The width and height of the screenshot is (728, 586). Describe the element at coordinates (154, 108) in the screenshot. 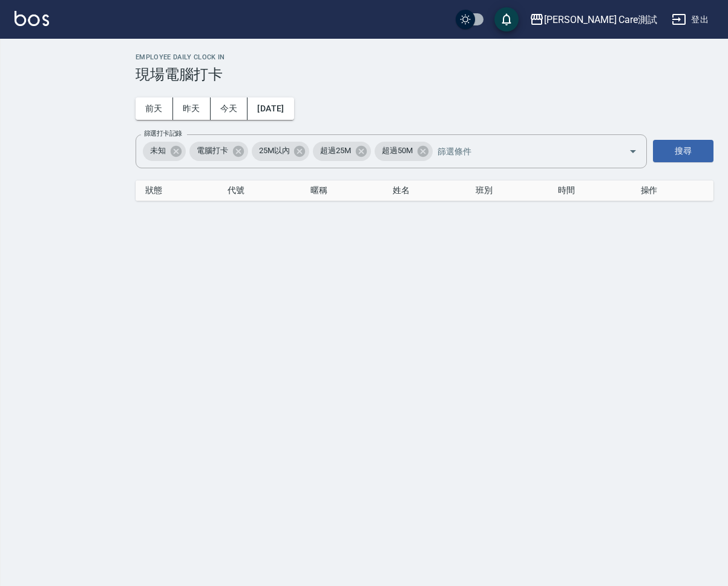

I see `button: 前天` at that location.